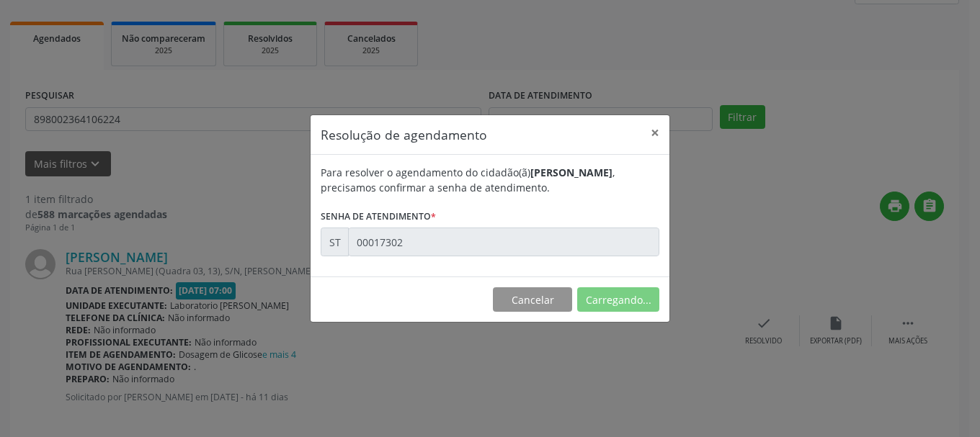 This screenshot has height=437, width=980. What do you see at coordinates (490, 180) in the screenshot?
I see `div: Para resolver o agendamento do cidadão(ã) , precisamos confirmar a senha de atendimento.` at bounding box center [490, 180].